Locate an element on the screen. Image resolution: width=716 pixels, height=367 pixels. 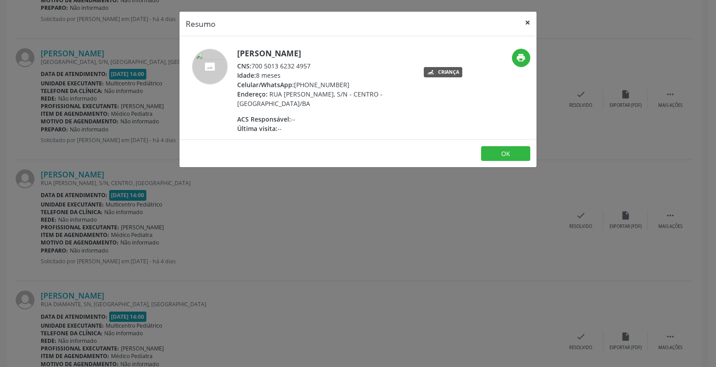
img: accompaniment is located at coordinates (210, 67).